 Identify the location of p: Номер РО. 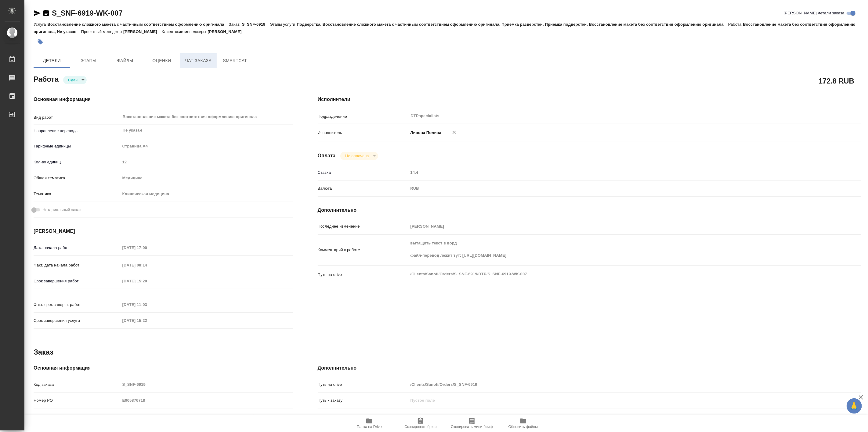
(77, 400).